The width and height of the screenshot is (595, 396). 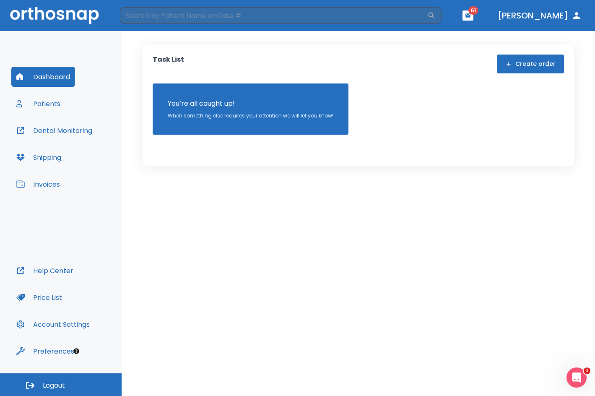 What do you see at coordinates (39, 297) in the screenshot?
I see `button: Price List` at bounding box center [39, 297].